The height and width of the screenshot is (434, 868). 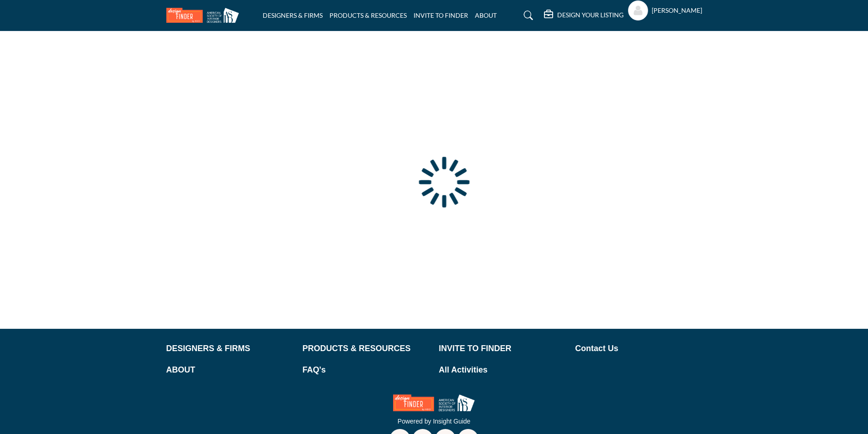 I want to click on p: ABOUT, so click(x=230, y=369).